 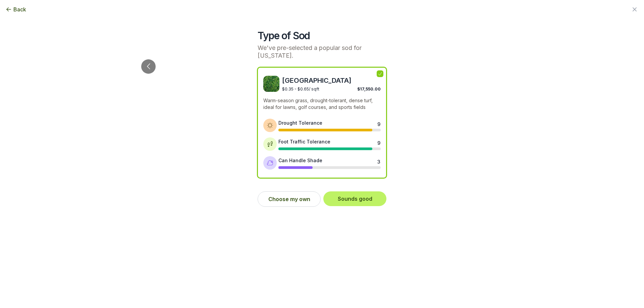 I want to click on button: Back, so click(x=16, y=10).